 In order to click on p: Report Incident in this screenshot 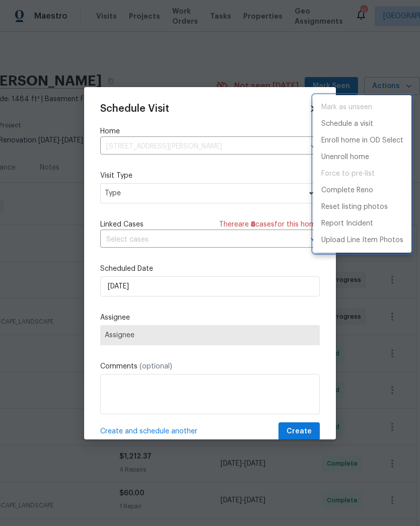, I will do `click(347, 223)`.